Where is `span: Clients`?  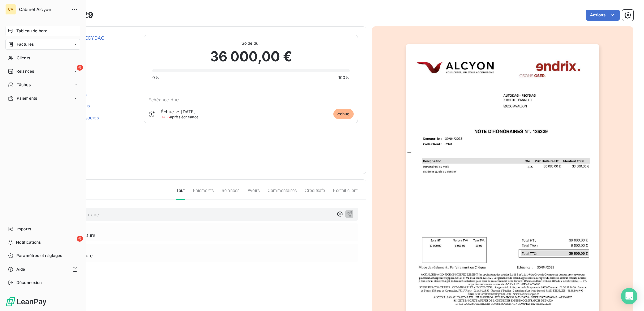 span: Clients is located at coordinates (23, 58).